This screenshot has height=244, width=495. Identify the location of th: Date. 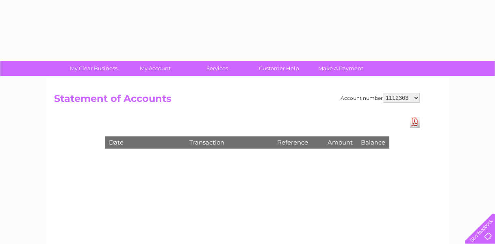
(145, 142).